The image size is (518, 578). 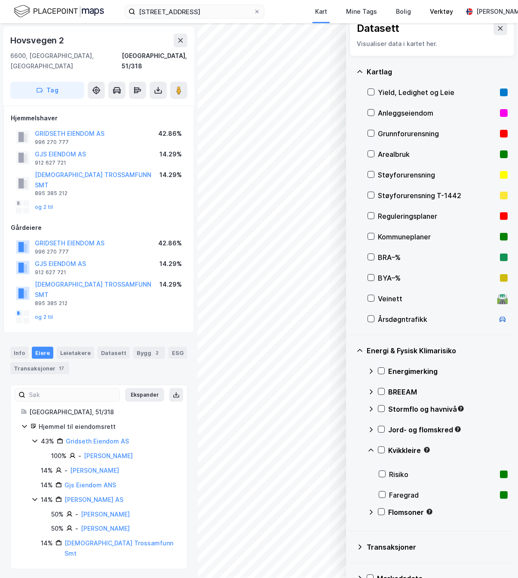 What do you see at coordinates (72, 395) in the screenshot?
I see `input: Søk` at bounding box center [72, 395].